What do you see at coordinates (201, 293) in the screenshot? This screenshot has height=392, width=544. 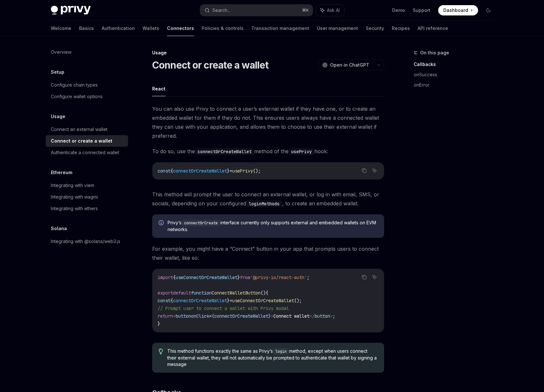 I see `span: function` at bounding box center [201, 293].